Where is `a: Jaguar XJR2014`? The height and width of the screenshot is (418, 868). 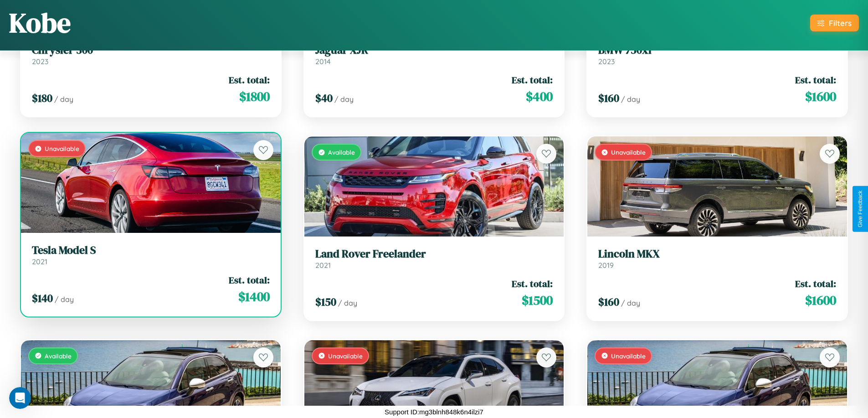 a: Jaguar XJR2014 is located at coordinates (434, 55).